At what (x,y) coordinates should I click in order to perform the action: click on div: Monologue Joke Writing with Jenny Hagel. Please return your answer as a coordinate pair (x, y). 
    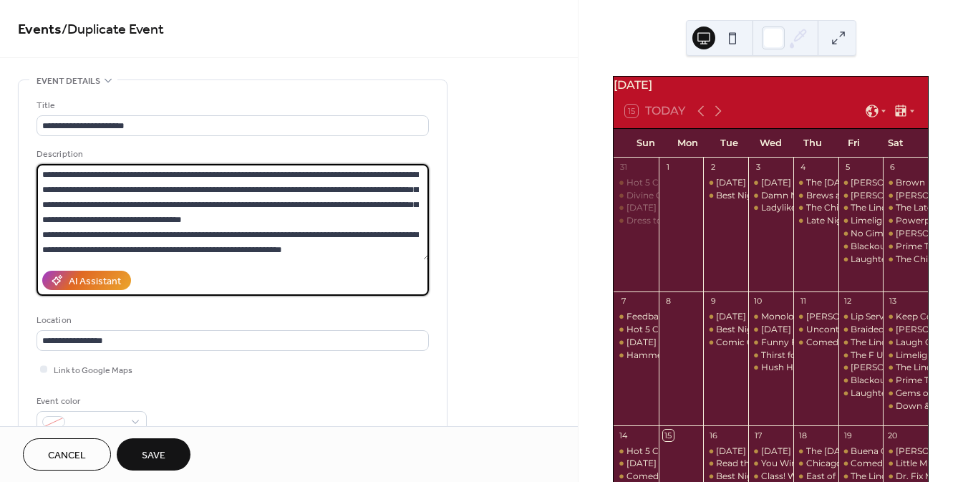
    Looking at the image, I should click on (770, 316).